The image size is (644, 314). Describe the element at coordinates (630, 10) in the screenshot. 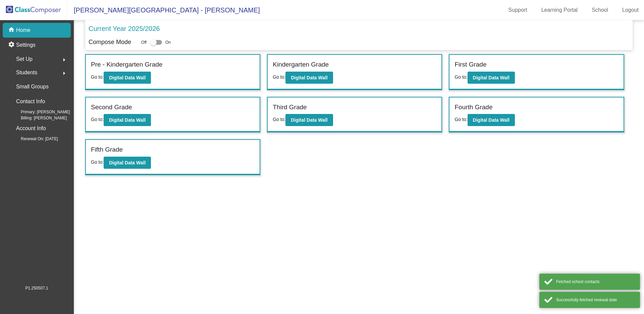

I see `a: Logout` at that location.